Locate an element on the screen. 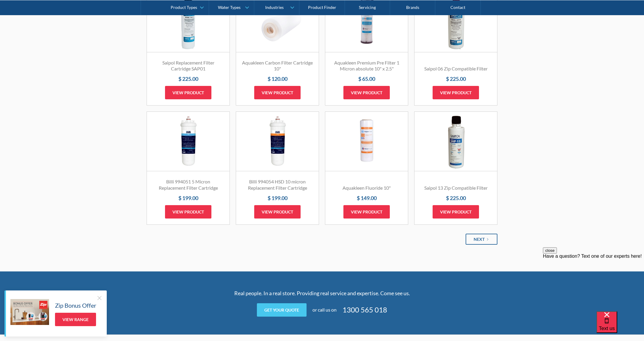 Image resolution: width=644 pixels, height=341 pixels. h3: Saipol Replacement Filter Cartridge SAP01 is located at coordinates (188, 66).